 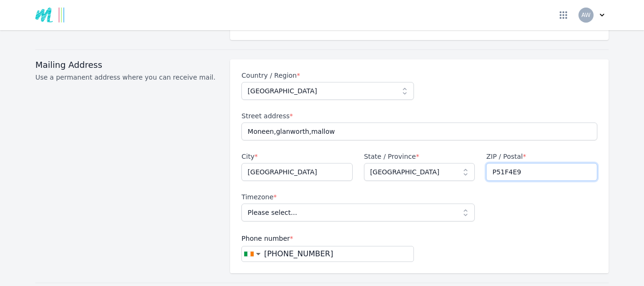 I want to click on label: Street address, so click(x=419, y=116).